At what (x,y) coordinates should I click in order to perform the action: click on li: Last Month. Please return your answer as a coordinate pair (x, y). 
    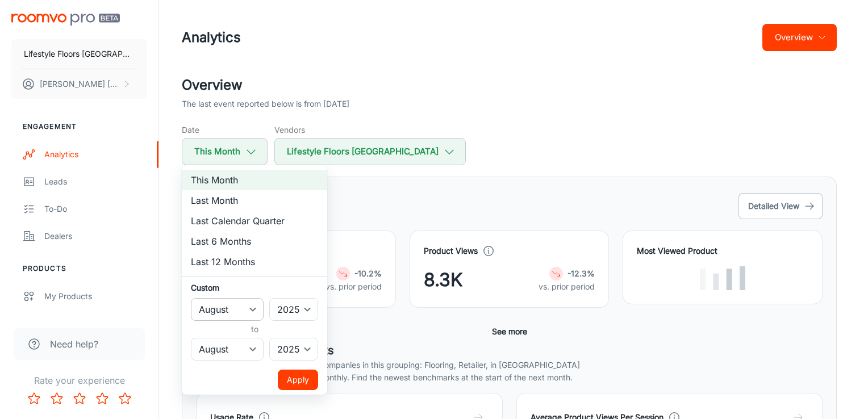
    Looking at the image, I should click on (254, 200).